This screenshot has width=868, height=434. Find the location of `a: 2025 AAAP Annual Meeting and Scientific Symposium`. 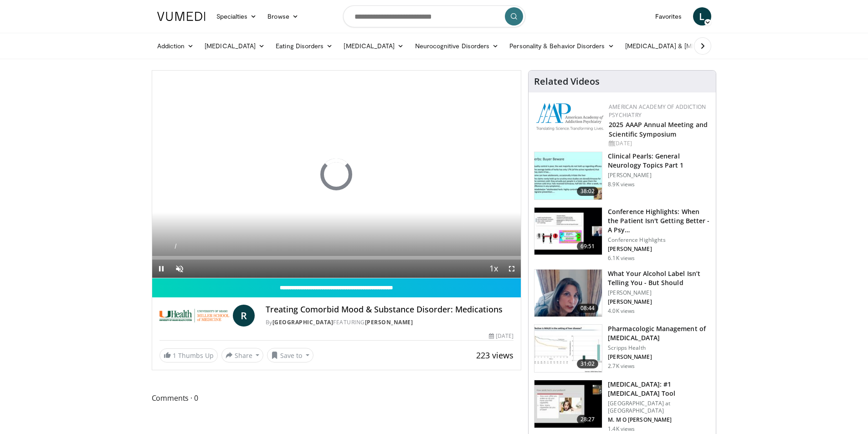

a: 2025 AAAP Annual Meeting and Scientific Symposium is located at coordinates (658, 129).